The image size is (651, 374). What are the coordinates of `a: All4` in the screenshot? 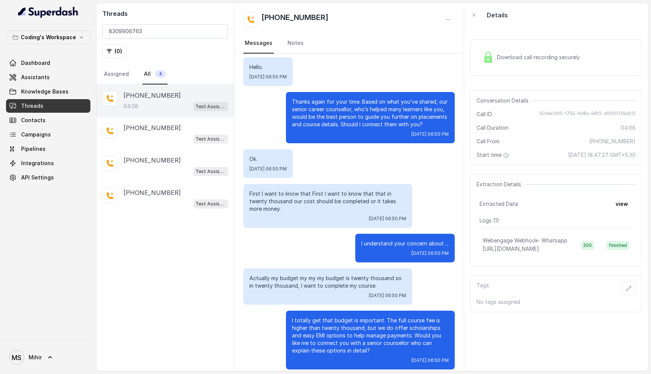 It's located at (155, 74).